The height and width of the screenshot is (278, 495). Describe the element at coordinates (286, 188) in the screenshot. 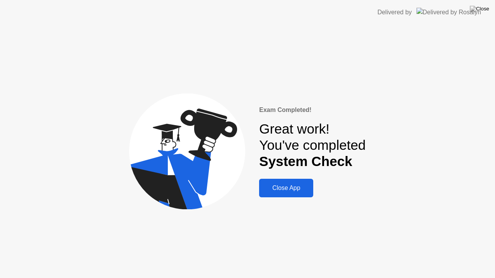

I see `div: Close App` at that location.